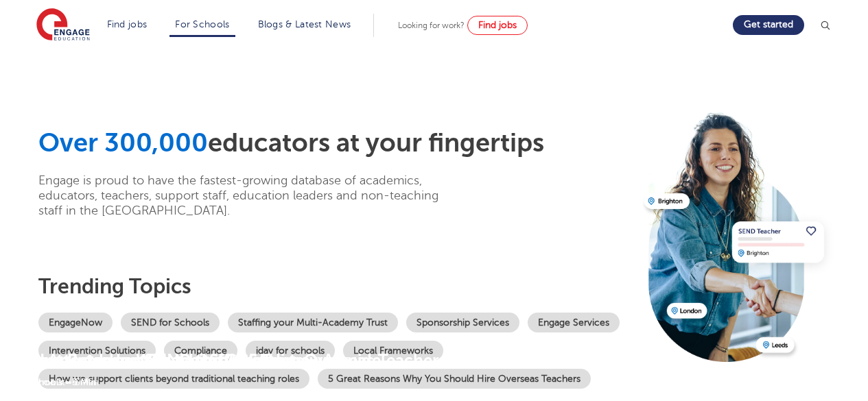 The width and height of the screenshot is (868, 401). Describe the element at coordinates (75, 322) in the screenshot. I see `a: EngageNow` at that location.